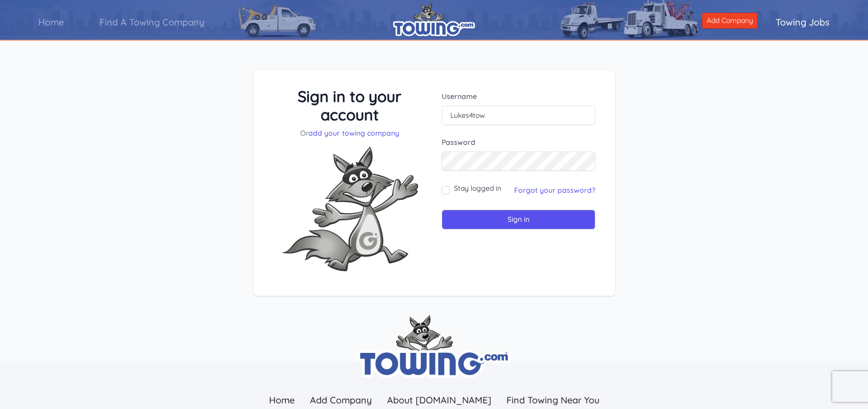  What do you see at coordinates (350, 106) in the screenshot?
I see `h3: Sign in to your account` at bounding box center [350, 106].